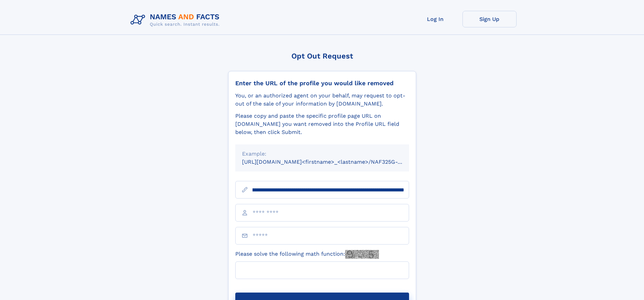  What do you see at coordinates (489, 19) in the screenshot?
I see `a: Sign Up` at bounding box center [489, 19].